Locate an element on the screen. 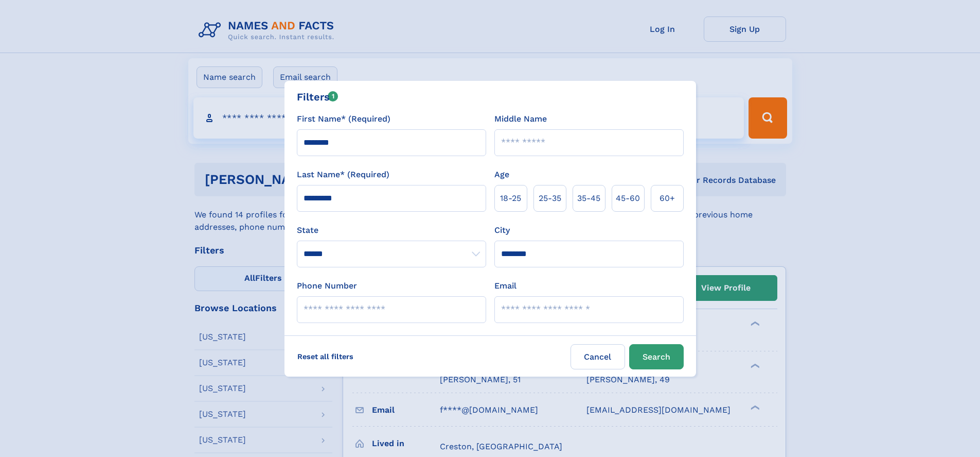  span: 25‑35 is located at coordinates (550, 198).